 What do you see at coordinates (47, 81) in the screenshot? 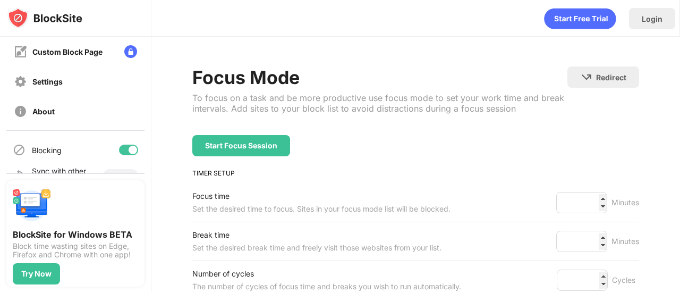
I see `div: Settings` at bounding box center [47, 81].